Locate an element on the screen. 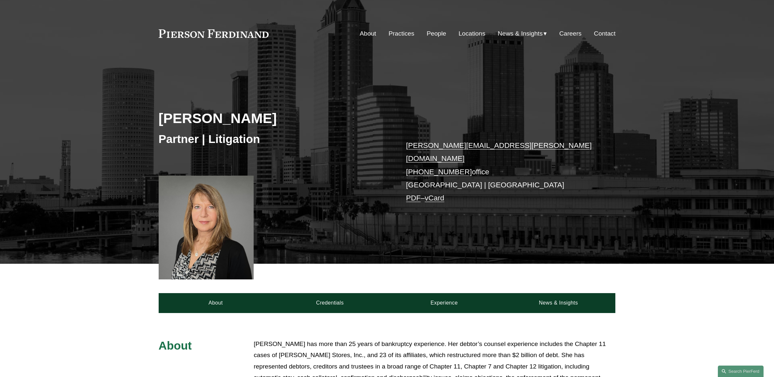 The height and width of the screenshot is (377, 774). a: Locations is located at coordinates (472, 34).